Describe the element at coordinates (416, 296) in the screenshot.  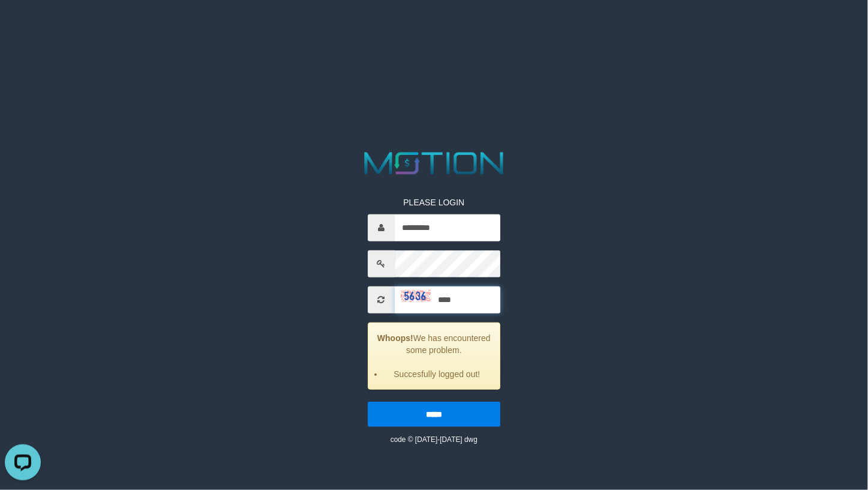
I see `img: captcha` at that location.